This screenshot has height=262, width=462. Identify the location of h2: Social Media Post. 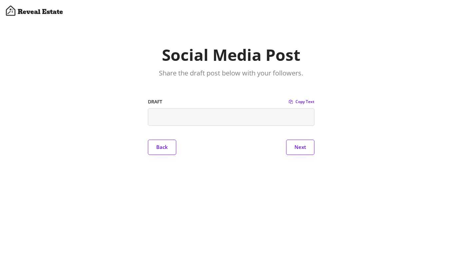
(231, 55).